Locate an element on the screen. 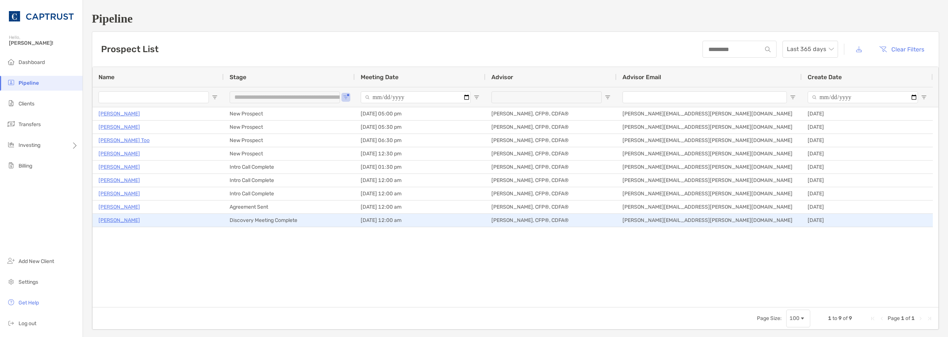 Image resolution: width=948 pixels, height=337 pixels. img: transfers icon is located at coordinates (11, 124).